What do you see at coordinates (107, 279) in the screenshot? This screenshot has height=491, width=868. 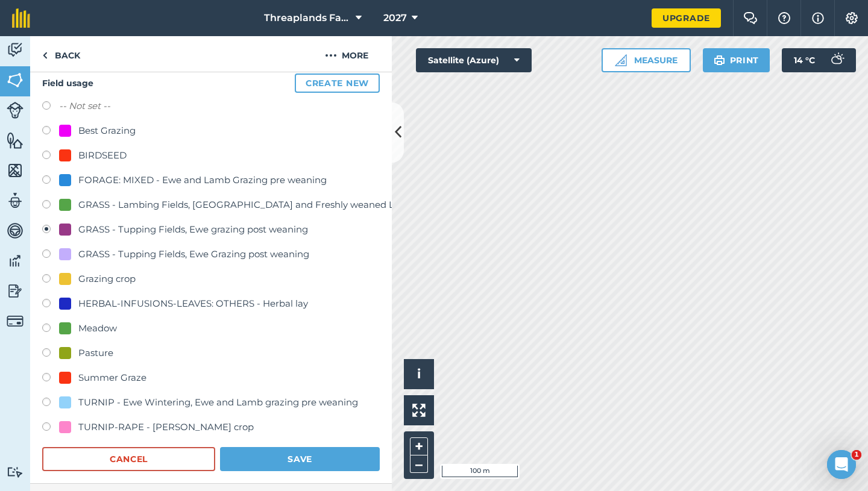 I see `div: Grazing crop` at bounding box center [107, 279].